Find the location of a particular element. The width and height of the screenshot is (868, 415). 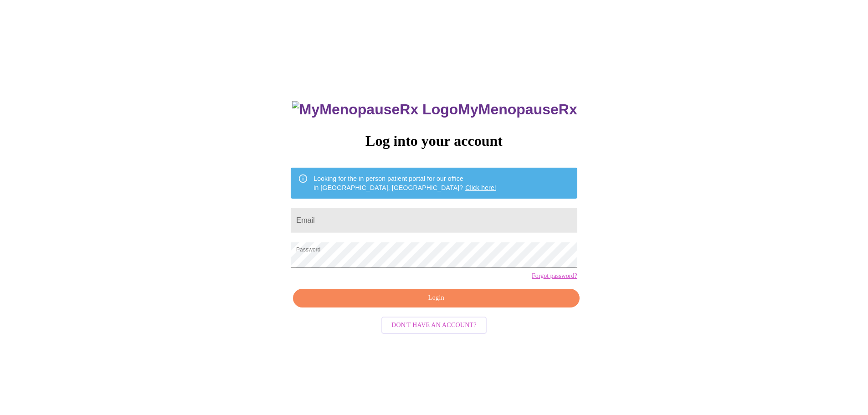

a: Don't have an account? is located at coordinates (434, 324).